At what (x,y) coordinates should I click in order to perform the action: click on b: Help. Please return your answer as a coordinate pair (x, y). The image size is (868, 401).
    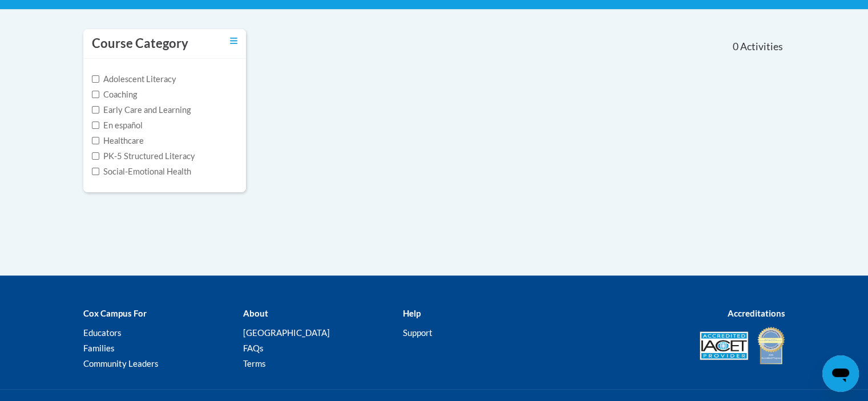
    Looking at the image, I should click on (411, 314).